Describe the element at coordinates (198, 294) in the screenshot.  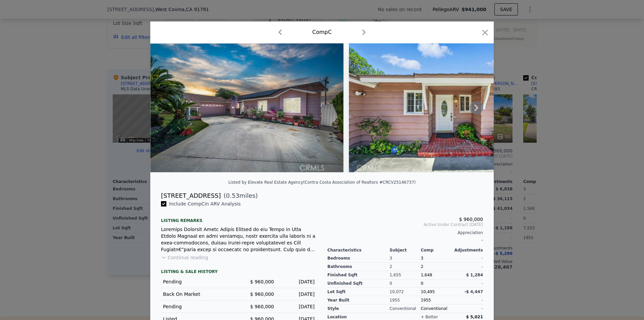
I see `div: Back On Market` at that location.